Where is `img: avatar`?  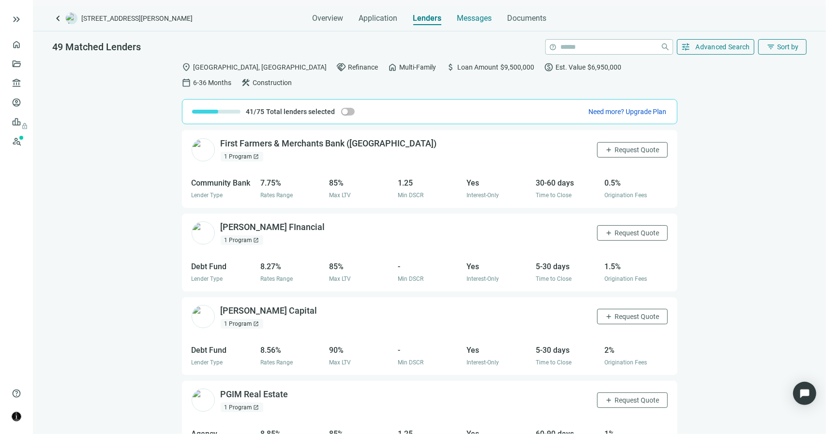 img: avatar is located at coordinates (16, 417).